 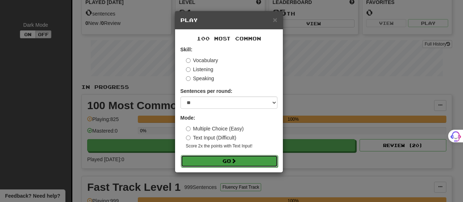 What do you see at coordinates (202, 60) in the screenshot?
I see `label: Vocabulary` at bounding box center [202, 60].